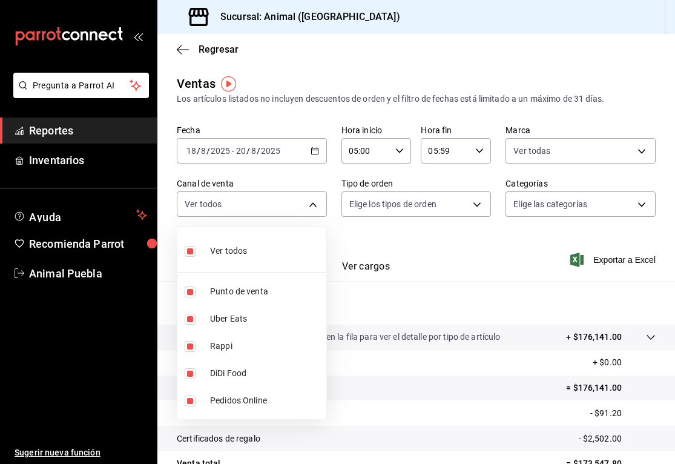  Describe the element at coordinates (266, 346) in the screenshot. I see `span: Rappi` at that location.